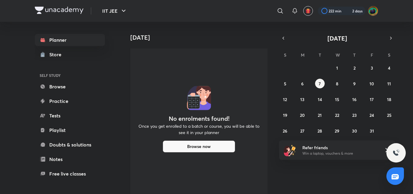 This screenshot has height=194, width=413. I want to click on button: October 29, 2025, so click(337, 131).